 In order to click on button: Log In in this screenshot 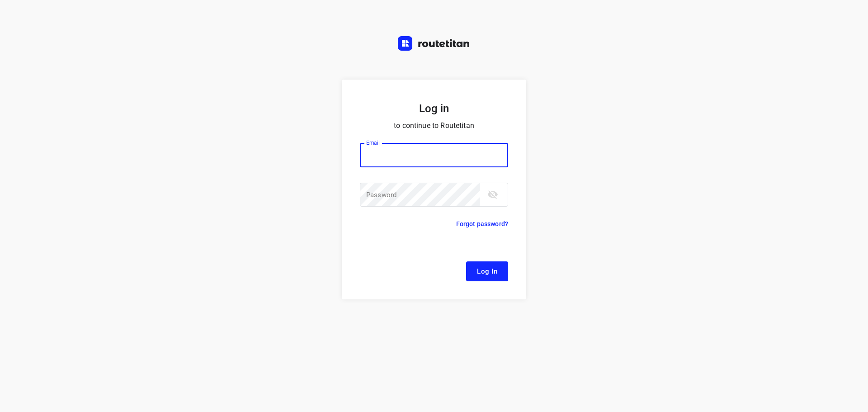, I will do `click(487, 271)`.